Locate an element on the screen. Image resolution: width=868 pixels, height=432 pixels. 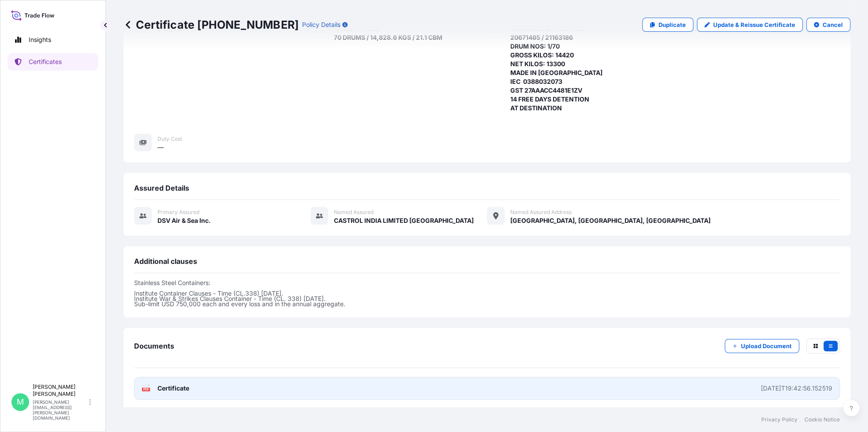
button: Upload Document is located at coordinates (762, 346).